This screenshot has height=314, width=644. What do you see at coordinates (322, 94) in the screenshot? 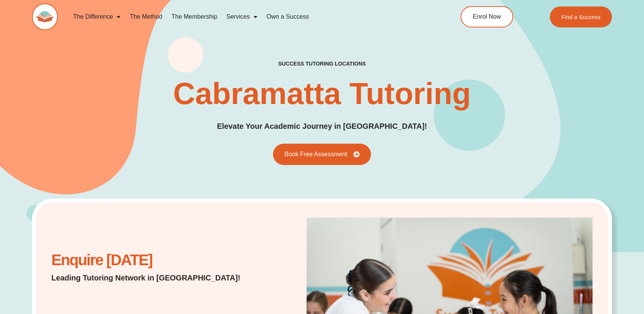
I see `h1: Cabramatta Tutoring` at bounding box center [322, 94].